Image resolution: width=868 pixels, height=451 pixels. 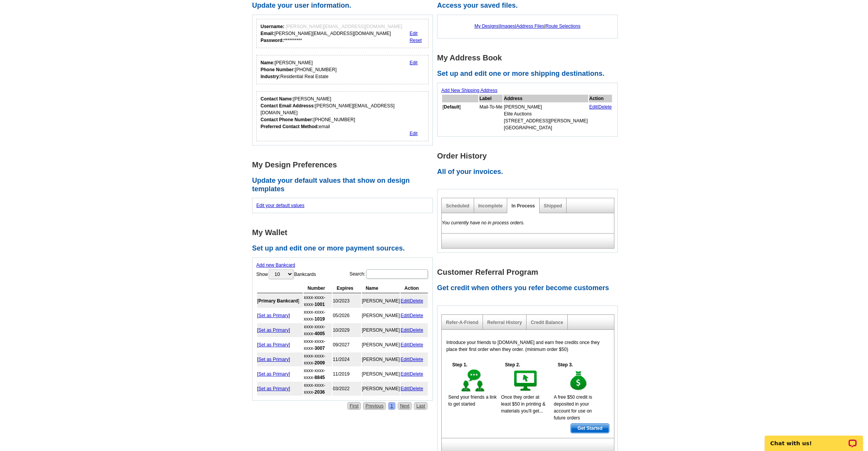 I want to click on a: First, so click(x=354, y=406).